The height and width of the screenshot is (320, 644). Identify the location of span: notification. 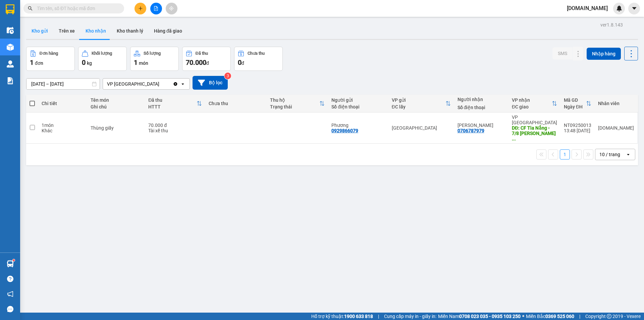
(10, 293).